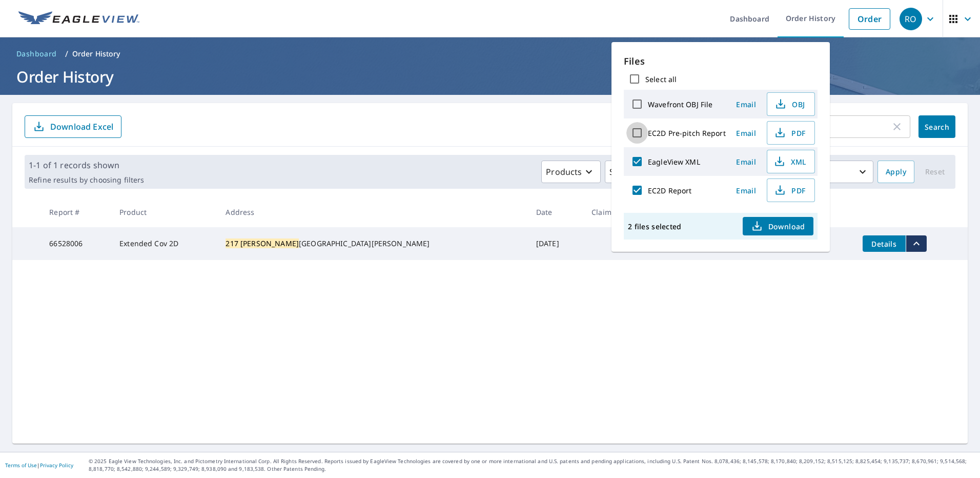 Image resolution: width=980 pixels, height=478 pixels. I want to click on p: Order History, so click(97, 54).